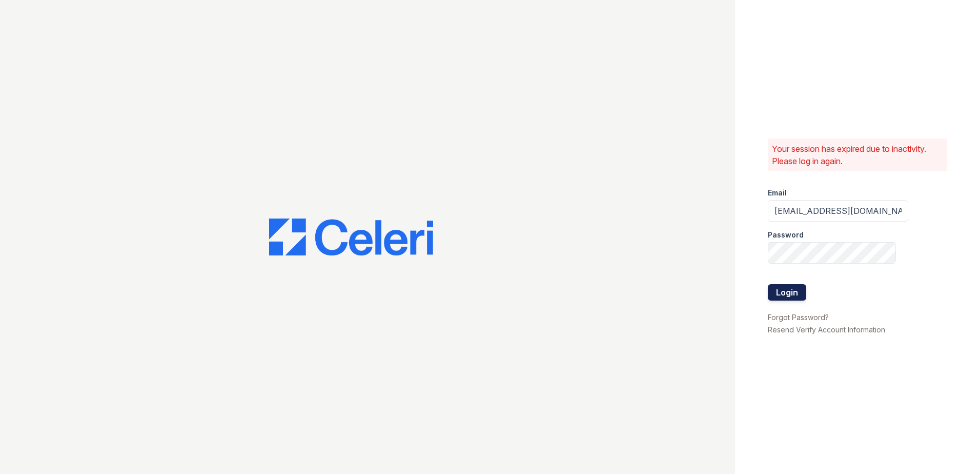  Describe the element at coordinates (787, 293) in the screenshot. I see `button: Login` at that location.